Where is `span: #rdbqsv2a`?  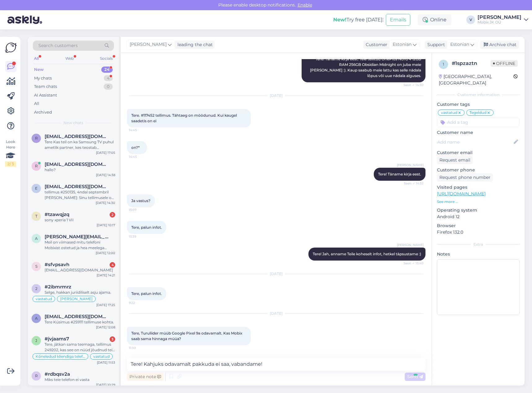 span: #rdbqsv2a is located at coordinates (57, 374).